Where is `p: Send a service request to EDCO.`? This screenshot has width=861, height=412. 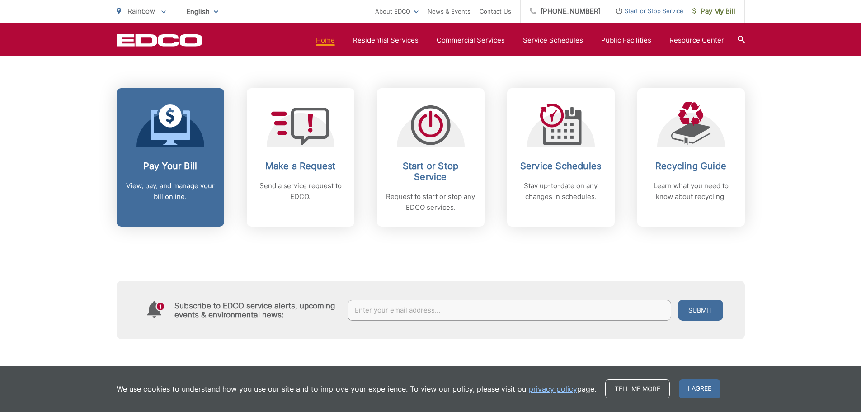
p: Send a service request to EDCO. is located at coordinates (301, 191).